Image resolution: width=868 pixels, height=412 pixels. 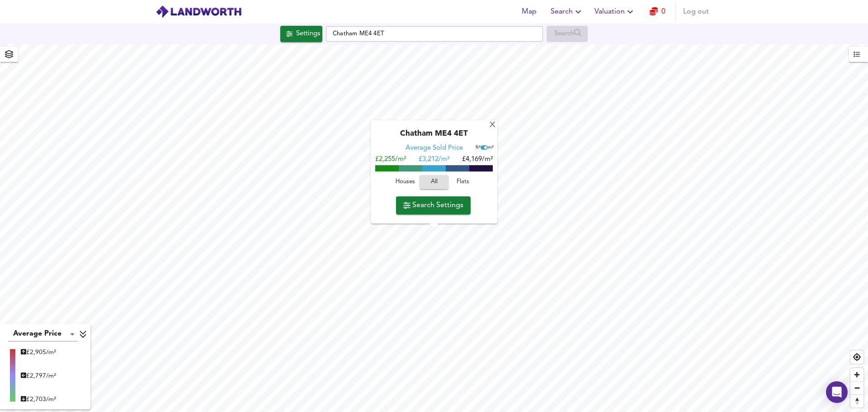 I want to click on img: logo, so click(x=198, y=11).